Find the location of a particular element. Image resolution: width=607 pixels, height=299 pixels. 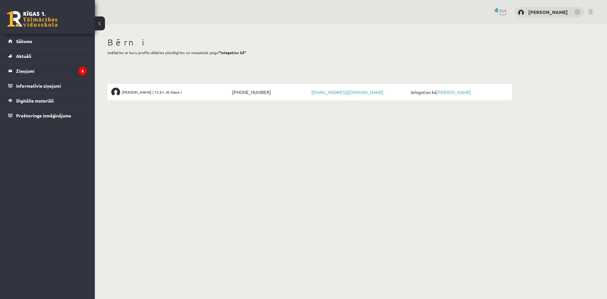

span: Sākums is located at coordinates (24, 41).